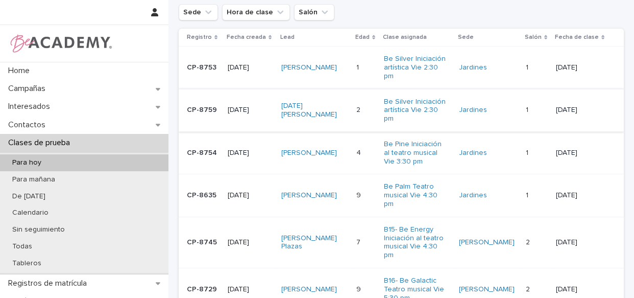 This screenshot has width=634, height=298. Describe the element at coordinates (203, 242) in the screenshot. I see `p: CP-8745` at that location.